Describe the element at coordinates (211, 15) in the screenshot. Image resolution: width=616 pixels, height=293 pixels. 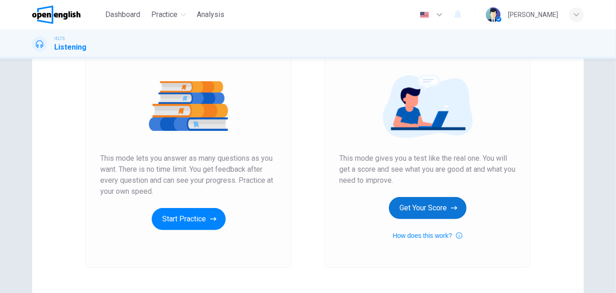
I see `span: Analysis` at that location.